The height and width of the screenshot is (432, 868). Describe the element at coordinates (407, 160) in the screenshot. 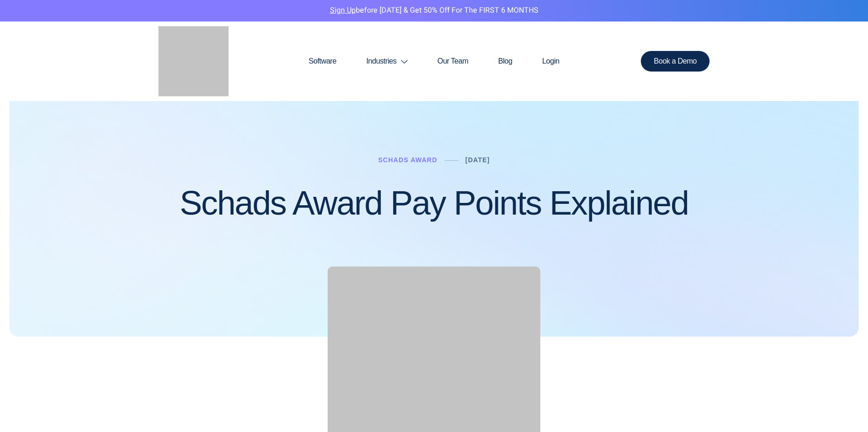

I see `a: Schads Award` at that location.